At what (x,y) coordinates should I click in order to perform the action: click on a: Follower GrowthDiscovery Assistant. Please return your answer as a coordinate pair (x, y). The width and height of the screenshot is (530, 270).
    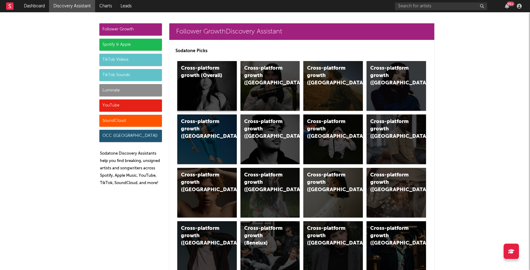
    Looking at the image, I should click on (302, 32).